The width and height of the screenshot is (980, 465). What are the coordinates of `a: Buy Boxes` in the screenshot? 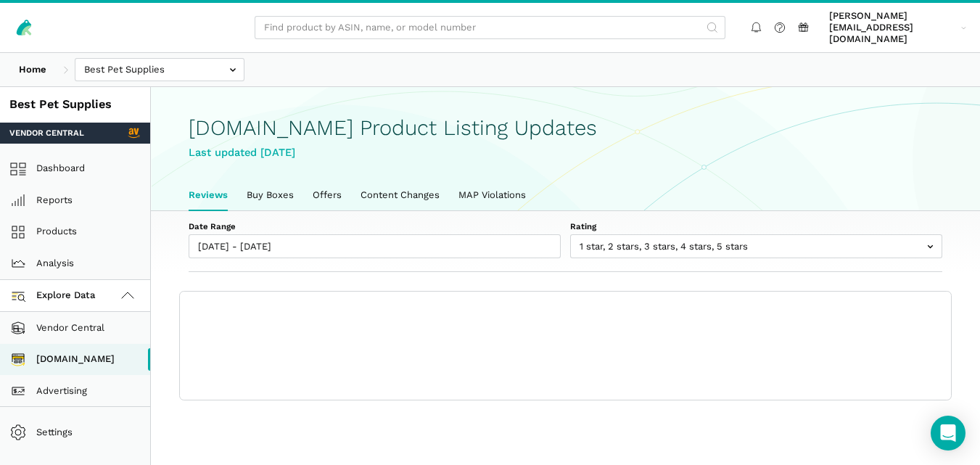 It's located at (270, 195).